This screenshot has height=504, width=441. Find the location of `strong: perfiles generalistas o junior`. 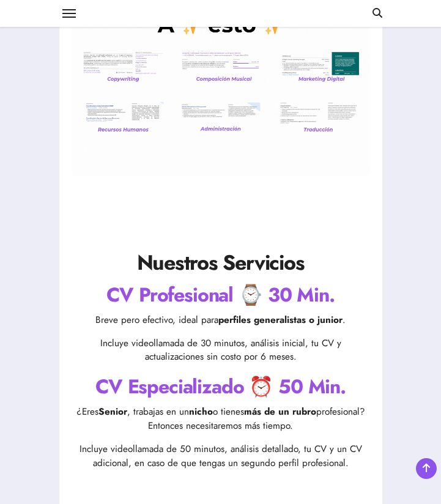

strong: perfiles generalistas o junior is located at coordinates (280, 320).